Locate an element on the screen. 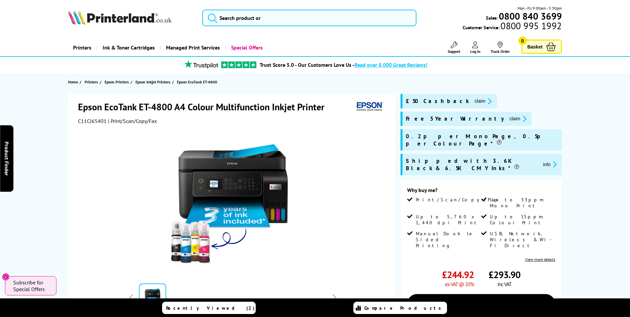 The width and height of the screenshot is (630, 317). span: inc VAT is located at coordinates (504, 284).